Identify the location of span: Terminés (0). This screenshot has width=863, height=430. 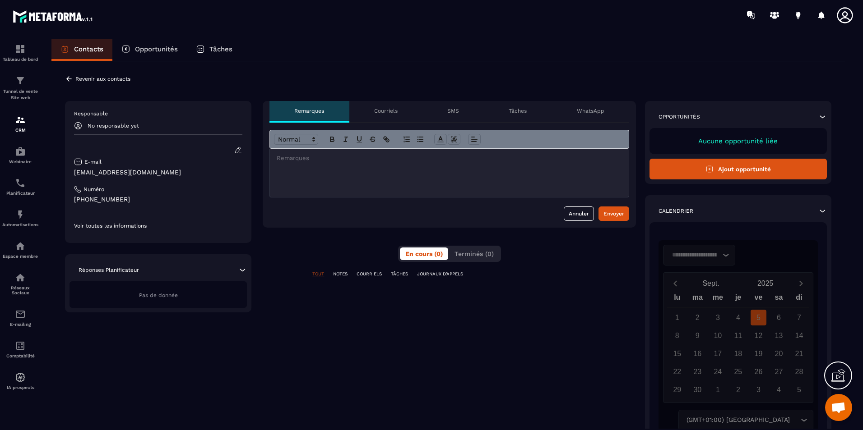
(474, 254).